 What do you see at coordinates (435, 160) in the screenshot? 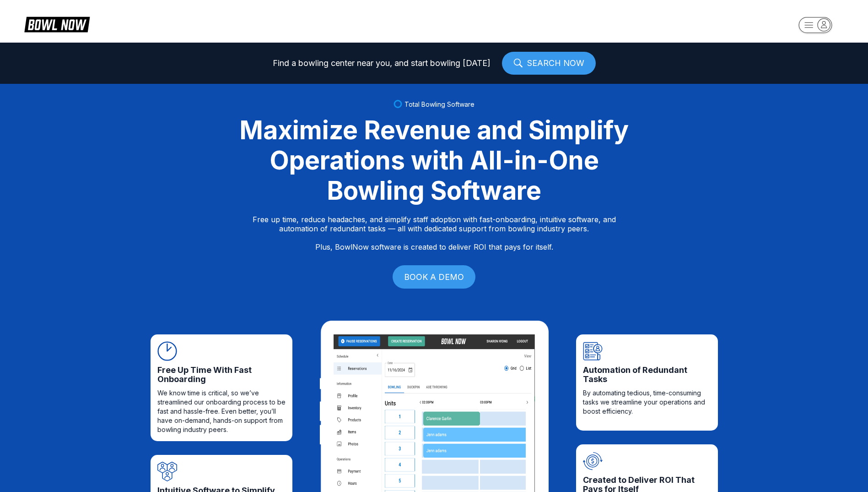
I see `div: Maximize Revenue and Simplify Operations with All-in-One Bowling Software` at bounding box center [435, 160].